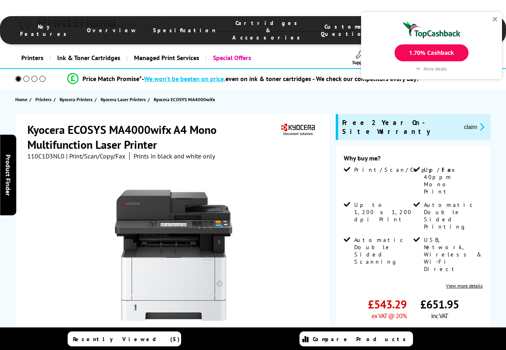 The width and height of the screenshot is (506, 350). I want to click on span: Up to 1,200 x 1,200 dpi Print, so click(383, 212).